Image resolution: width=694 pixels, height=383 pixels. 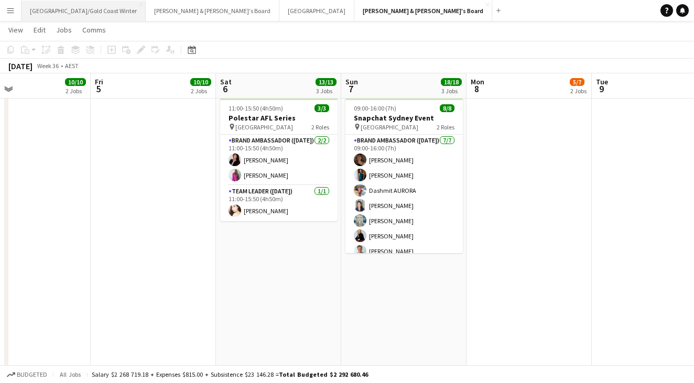 What do you see at coordinates (94, 30) in the screenshot?
I see `a: Comms` at bounding box center [94, 30].